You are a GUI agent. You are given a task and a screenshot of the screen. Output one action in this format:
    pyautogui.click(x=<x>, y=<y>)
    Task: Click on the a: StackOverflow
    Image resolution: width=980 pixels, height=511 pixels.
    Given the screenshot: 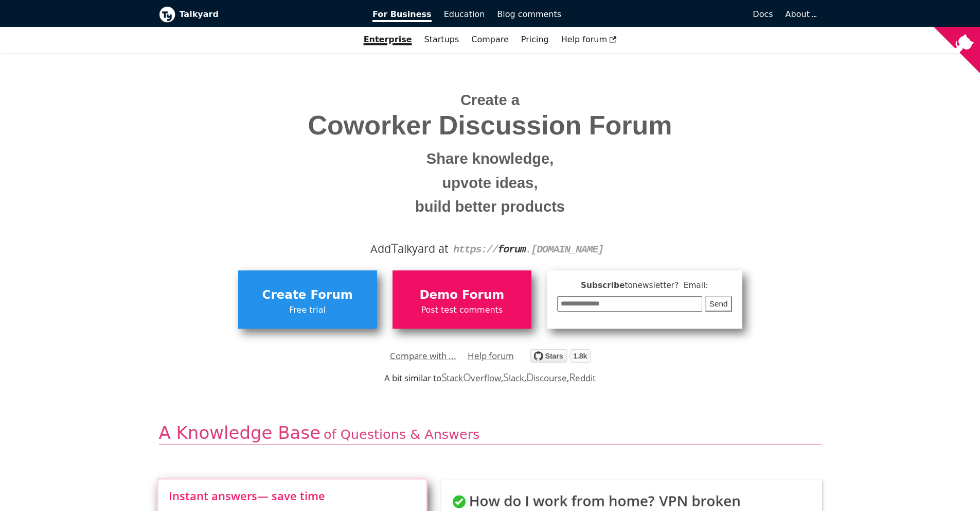 What is the action you would take?
    pyautogui.click(x=471, y=377)
    